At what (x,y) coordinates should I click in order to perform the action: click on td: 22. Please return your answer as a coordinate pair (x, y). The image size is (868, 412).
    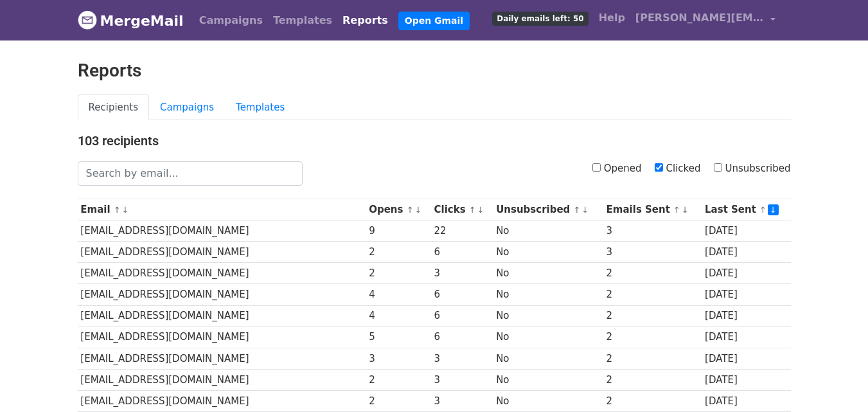
    Looking at the image, I should click on (462, 231).